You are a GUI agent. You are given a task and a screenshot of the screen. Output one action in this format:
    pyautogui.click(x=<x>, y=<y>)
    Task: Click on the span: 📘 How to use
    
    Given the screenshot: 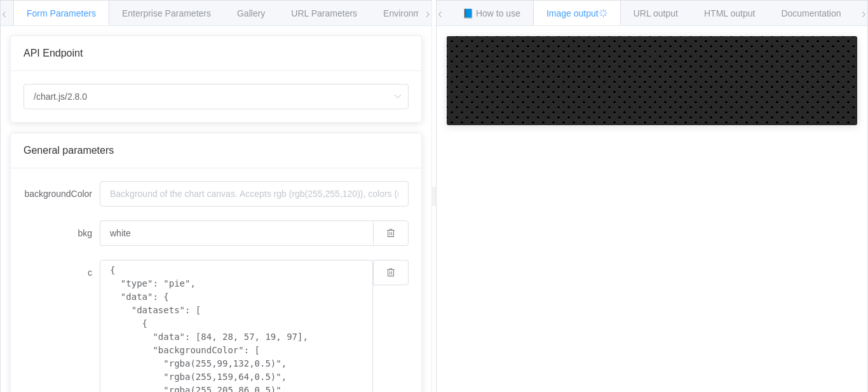 What is the action you would take?
    pyautogui.click(x=491, y=13)
    